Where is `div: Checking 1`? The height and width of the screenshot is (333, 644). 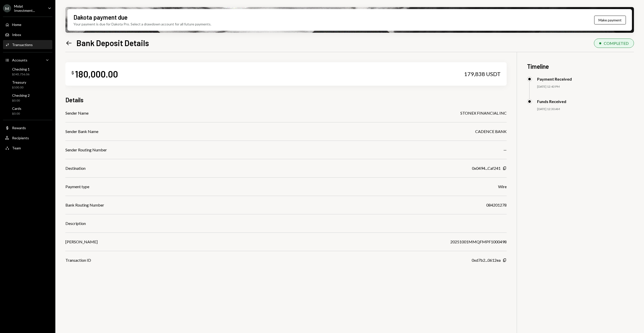
div: Checking 1 is located at coordinates (21, 69).